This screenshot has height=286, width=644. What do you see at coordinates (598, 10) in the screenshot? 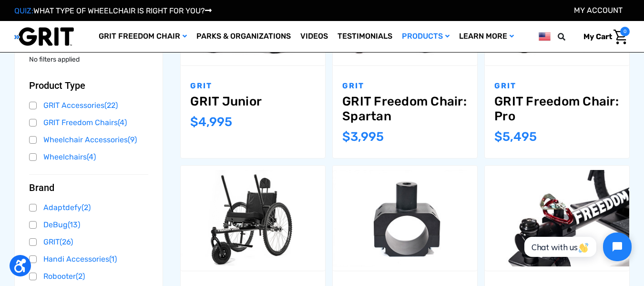
I see `a: Account` at bounding box center [598, 10].